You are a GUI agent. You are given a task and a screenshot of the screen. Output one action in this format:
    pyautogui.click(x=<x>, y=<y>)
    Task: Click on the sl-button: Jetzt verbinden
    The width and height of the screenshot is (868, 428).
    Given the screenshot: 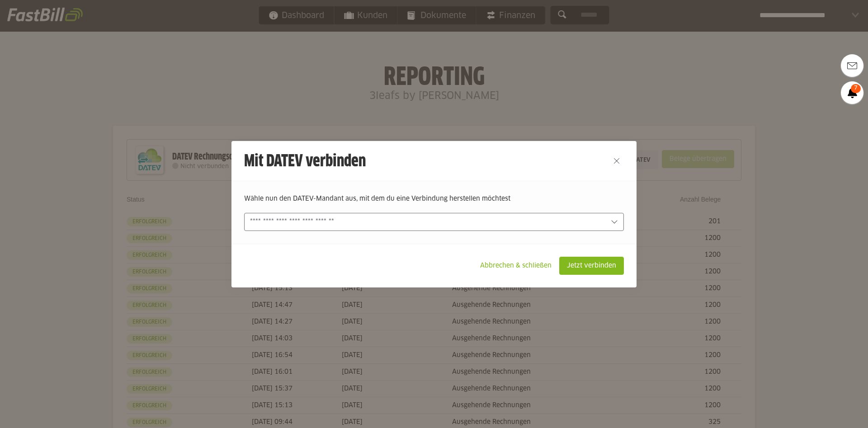 What is the action you would take?
    pyautogui.click(x=592, y=266)
    